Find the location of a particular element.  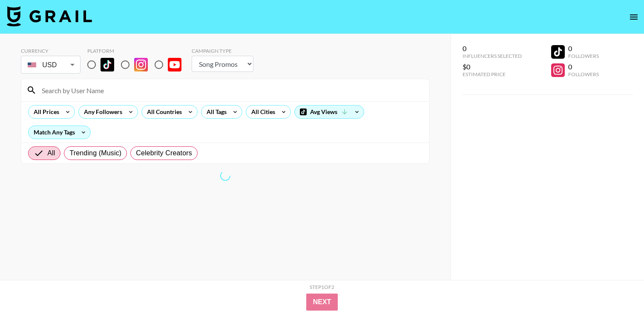

img: YouTube is located at coordinates (175, 65).